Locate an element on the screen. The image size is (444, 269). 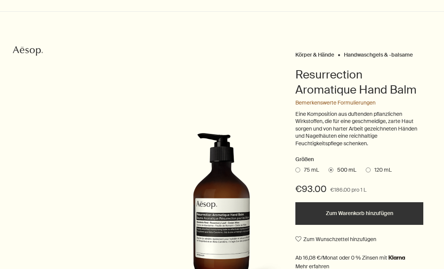
button: Zum Warenkorb hinzufügen - €93.00 is located at coordinates (360, 213).